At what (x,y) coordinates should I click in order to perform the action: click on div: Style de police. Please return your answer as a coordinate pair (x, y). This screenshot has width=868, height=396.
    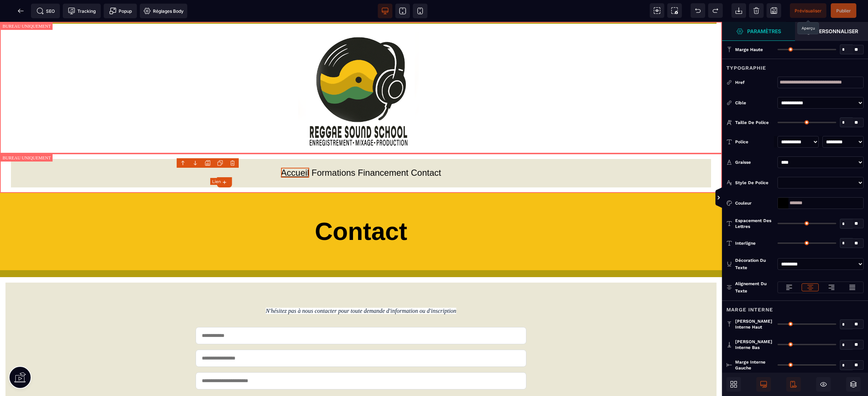
    Looking at the image, I should click on (755, 183).